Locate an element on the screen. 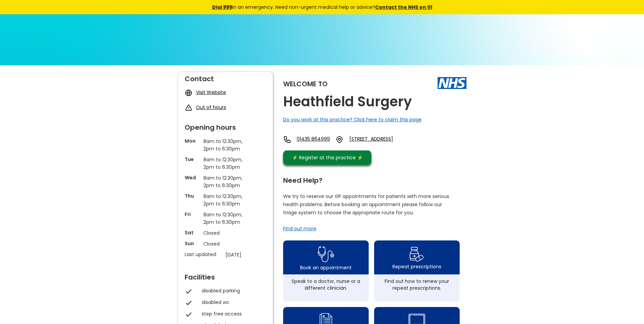 Image resolution: width=644 pixels, height=324 pixels. img: book appointment icon is located at coordinates (326, 254).